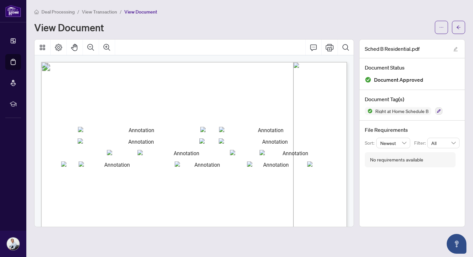 The width and height of the screenshot is (473, 257). What do you see at coordinates (402, 111) in the screenshot?
I see `span: Right at Home Schedule B` at bounding box center [402, 111].